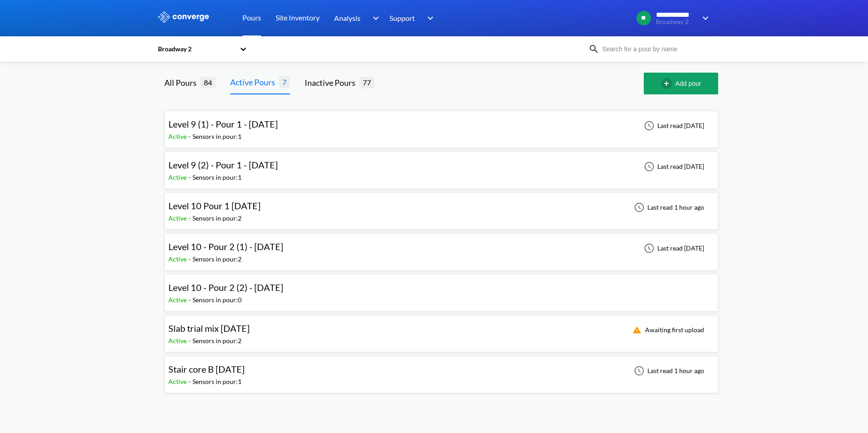 This screenshot has height=433, width=868. What do you see at coordinates (254, 82) in the screenshot?
I see `div: Active Pours` at bounding box center [254, 82].